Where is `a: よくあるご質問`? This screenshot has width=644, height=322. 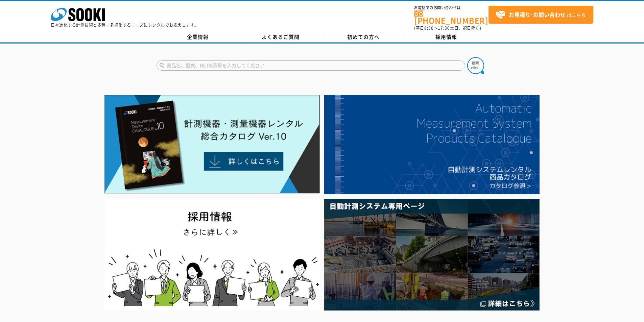 a: よくあるご質問 is located at coordinates (281, 37).